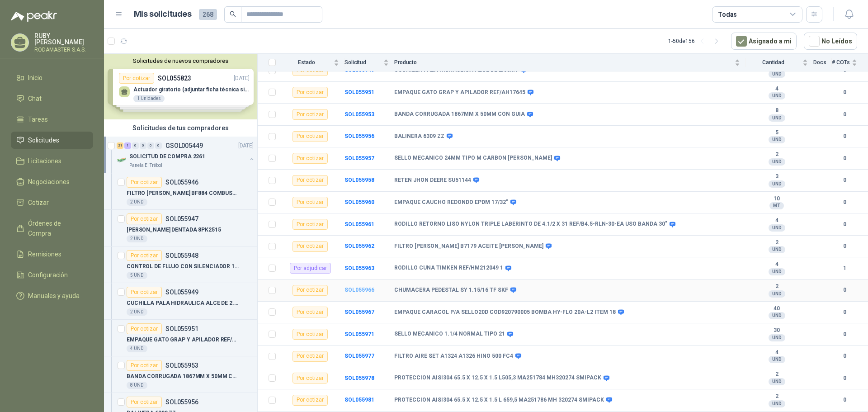 This screenshot has height=412, width=868. I want to click on div: 1, so click(128, 146).